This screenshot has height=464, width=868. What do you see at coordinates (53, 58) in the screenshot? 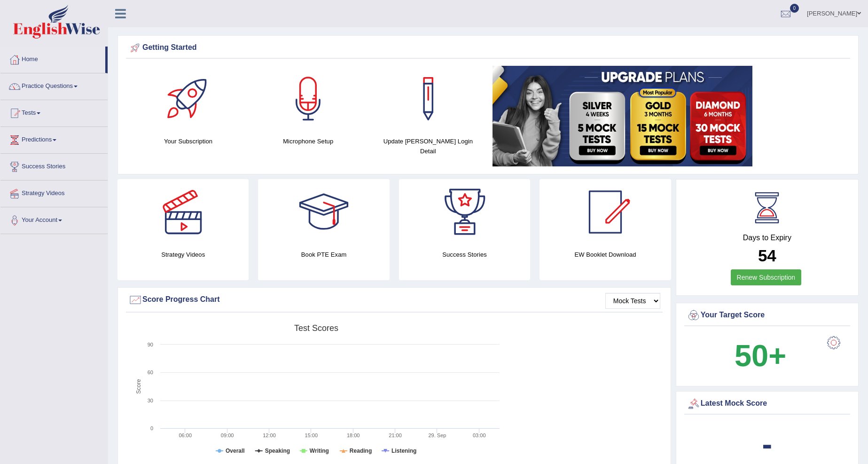
I see `a: Home` at bounding box center [53, 58].